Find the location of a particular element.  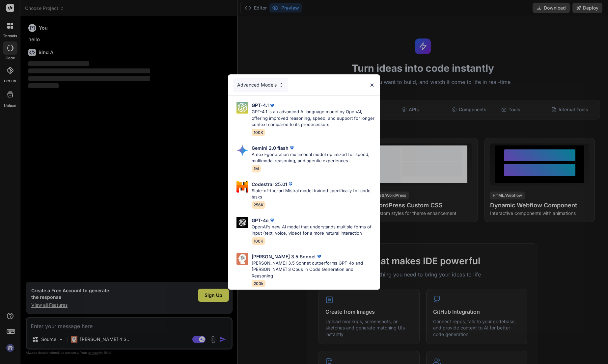

p: Codestral 25.01 is located at coordinates (270, 184).